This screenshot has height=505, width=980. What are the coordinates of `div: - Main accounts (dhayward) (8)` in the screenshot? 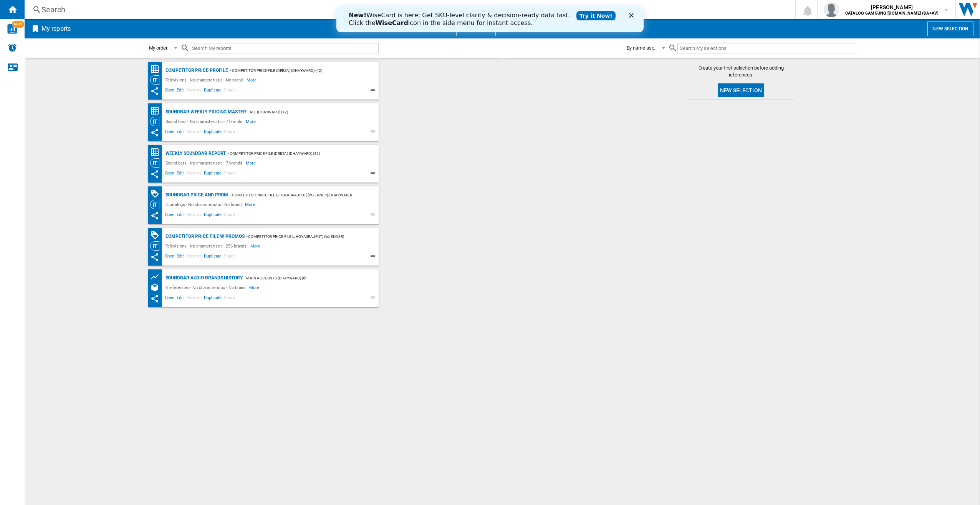 It's located at (303, 278).